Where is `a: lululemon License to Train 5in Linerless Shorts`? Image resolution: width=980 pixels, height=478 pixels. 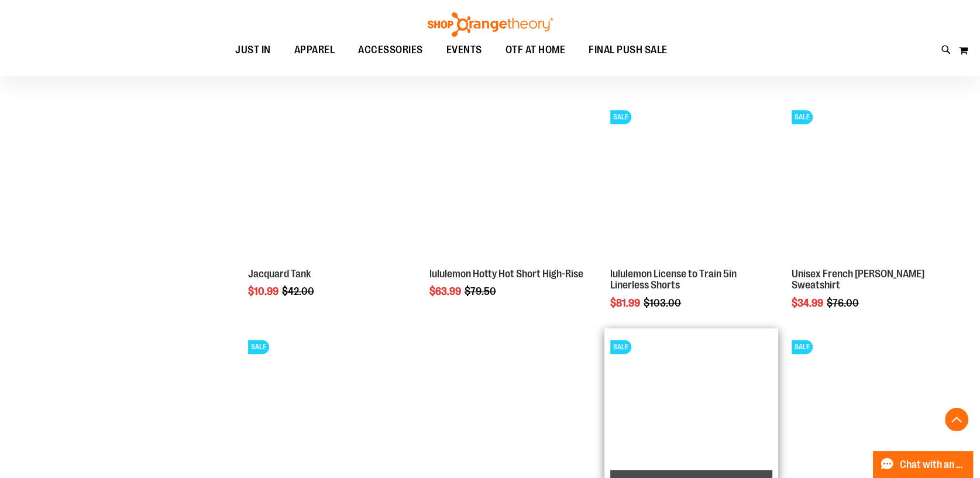
a: lululemon License to Train 5in Linerless Shorts is located at coordinates (673, 280).